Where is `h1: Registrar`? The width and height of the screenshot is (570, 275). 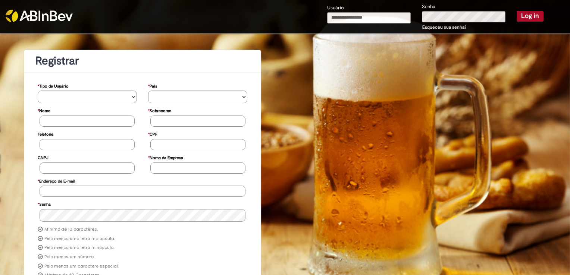
h1: Registrar is located at coordinates (143, 61).